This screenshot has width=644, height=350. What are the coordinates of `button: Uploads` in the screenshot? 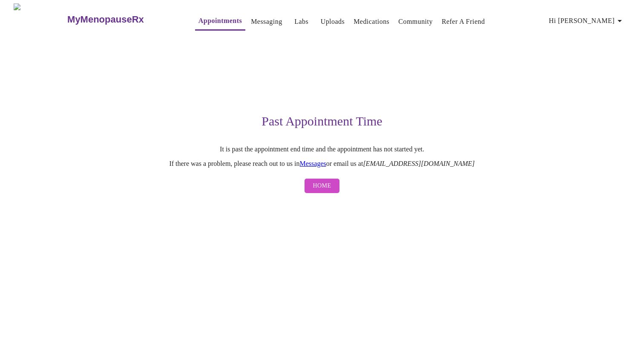 It's located at (333, 22).